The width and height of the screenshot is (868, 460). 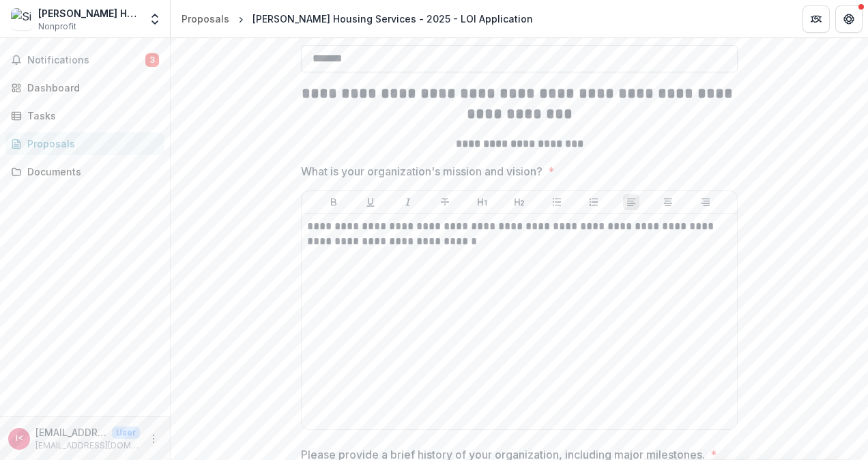 I want to click on div: Documents, so click(x=90, y=171).